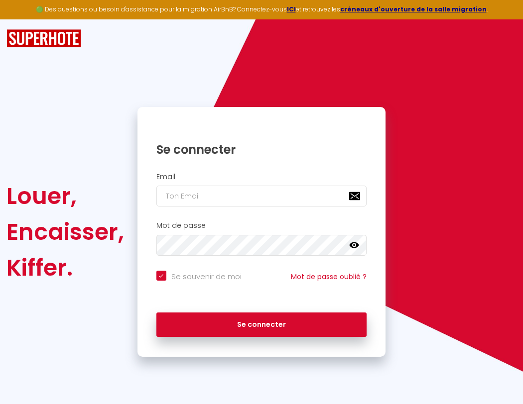  What do you see at coordinates (413, 9) in the screenshot?
I see `a: créneaux d'ouverture de la salle migration` at bounding box center [413, 9].